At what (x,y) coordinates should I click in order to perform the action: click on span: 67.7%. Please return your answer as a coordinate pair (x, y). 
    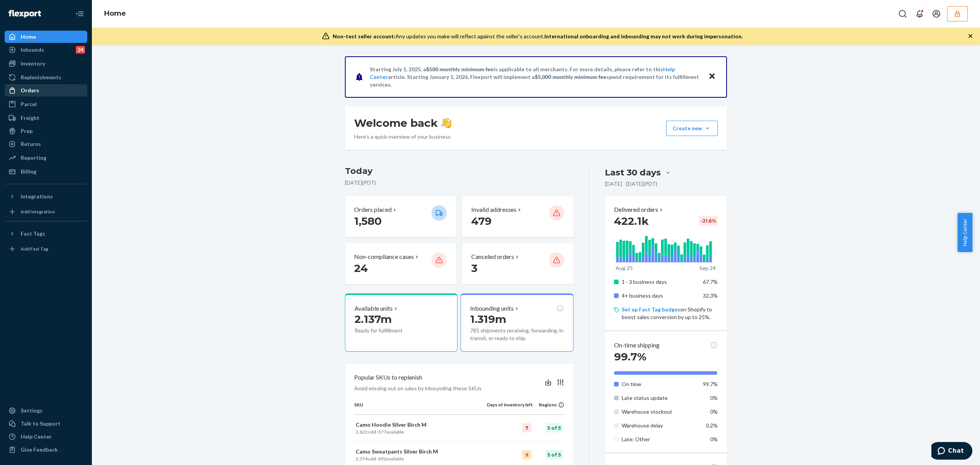
    Looking at the image, I should click on (710, 281).